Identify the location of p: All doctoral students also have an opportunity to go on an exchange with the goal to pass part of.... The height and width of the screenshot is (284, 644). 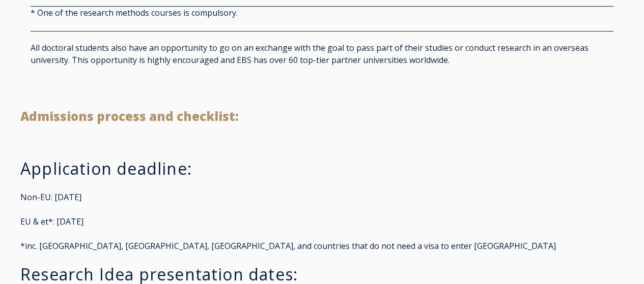
(322, 54).